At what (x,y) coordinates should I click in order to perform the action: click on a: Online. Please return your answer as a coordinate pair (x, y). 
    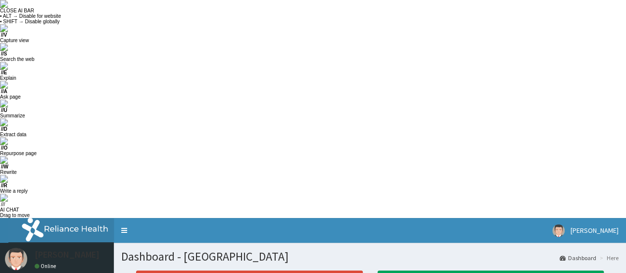
    Looking at the image, I should click on (46, 266).